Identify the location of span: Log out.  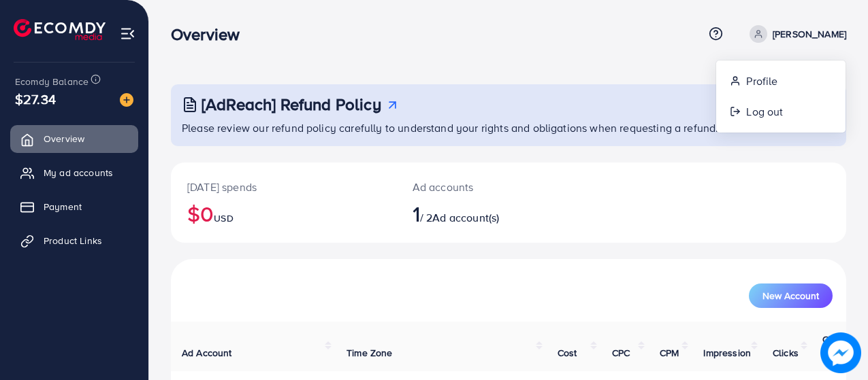
(764, 111).